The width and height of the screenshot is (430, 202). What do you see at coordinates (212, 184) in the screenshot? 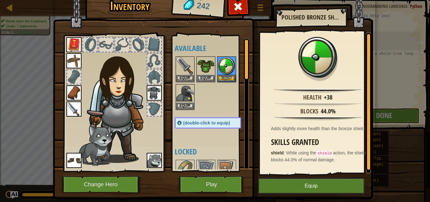
I see `button: Play` at bounding box center [212, 184].